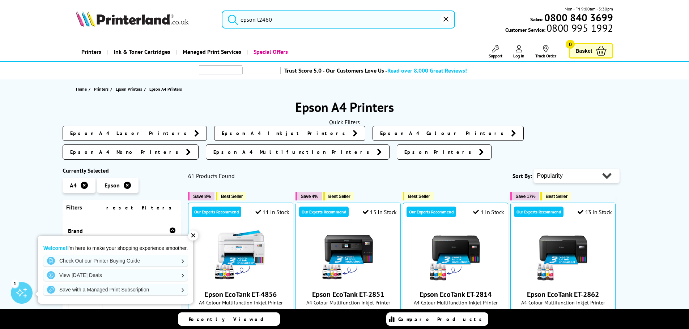 The image size is (689, 329). Describe the element at coordinates (290, 133) in the screenshot. I see `a: Epson A4 Inkjet Printers` at that location.